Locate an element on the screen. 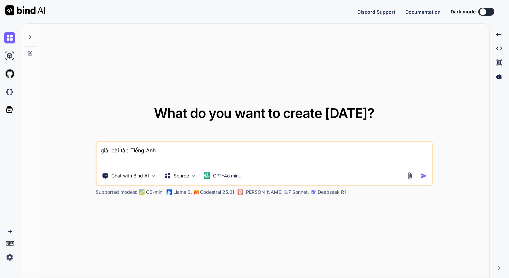 Image resolution: width=509 pixels, height=278 pixels. img: Pick Tools is located at coordinates (154, 176).